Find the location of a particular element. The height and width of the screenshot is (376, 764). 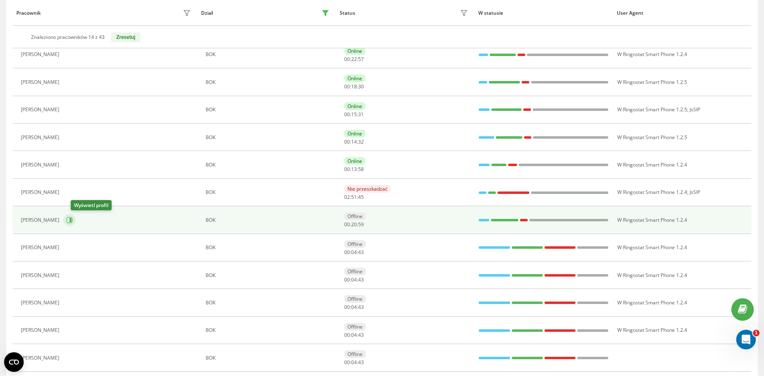

span: 57 is located at coordinates (361, 59).